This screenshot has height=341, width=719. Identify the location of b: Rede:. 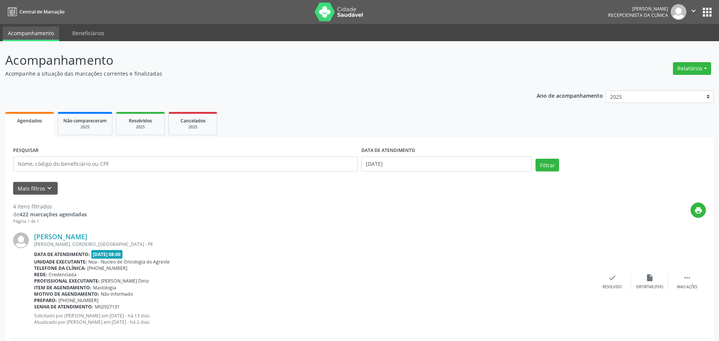
(40, 275).